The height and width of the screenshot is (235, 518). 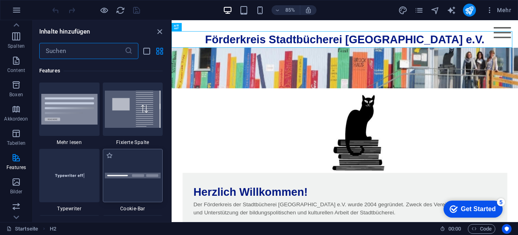 I want to click on img: cookie-info.svg, so click(x=133, y=176).